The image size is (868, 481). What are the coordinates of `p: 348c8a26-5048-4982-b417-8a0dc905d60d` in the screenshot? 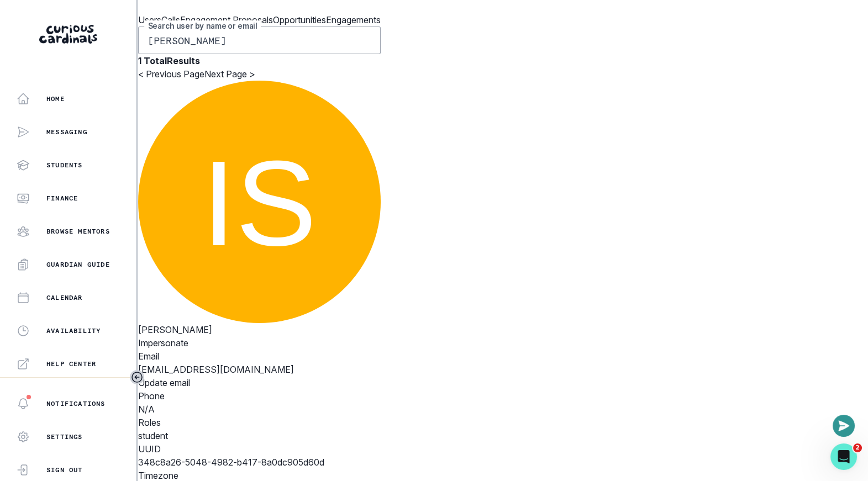 It's located at (259, 462).